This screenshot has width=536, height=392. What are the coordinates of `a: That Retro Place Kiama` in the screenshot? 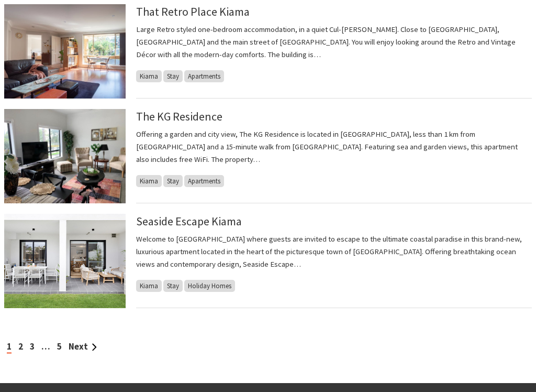 It's located at (192, 12).